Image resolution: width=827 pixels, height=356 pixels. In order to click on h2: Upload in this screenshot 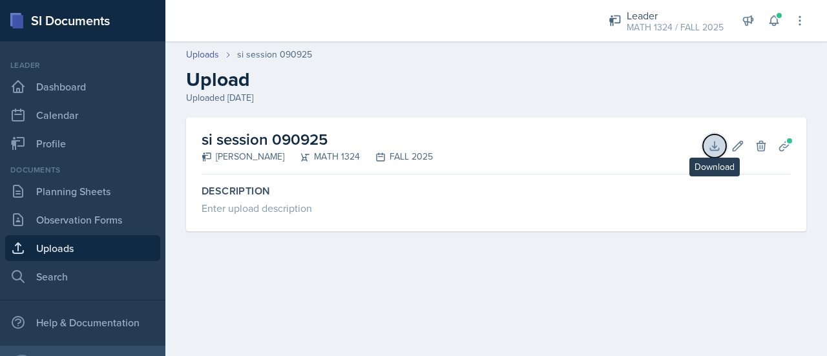, I will do `click(496, 79)`.